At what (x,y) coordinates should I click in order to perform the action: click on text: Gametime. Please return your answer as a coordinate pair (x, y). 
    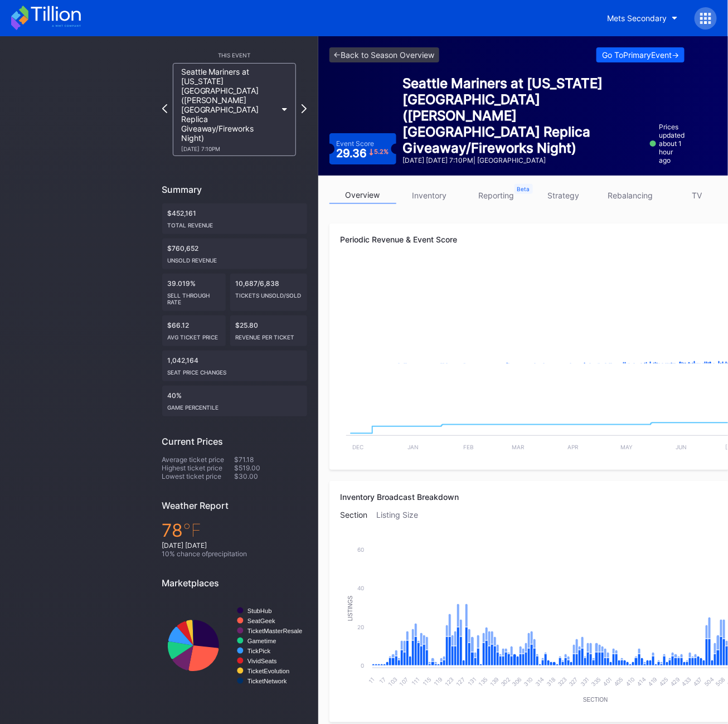
    Looking at the image, I should click on (262, 641).